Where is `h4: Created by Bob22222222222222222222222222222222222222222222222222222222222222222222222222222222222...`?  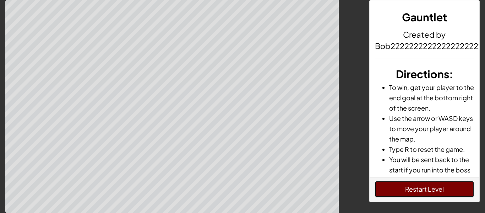
h4: Created by Bob22222222222222222222222222222222222222222222222222222222222222222222222222222222222... is located at coordinates (425, 40).